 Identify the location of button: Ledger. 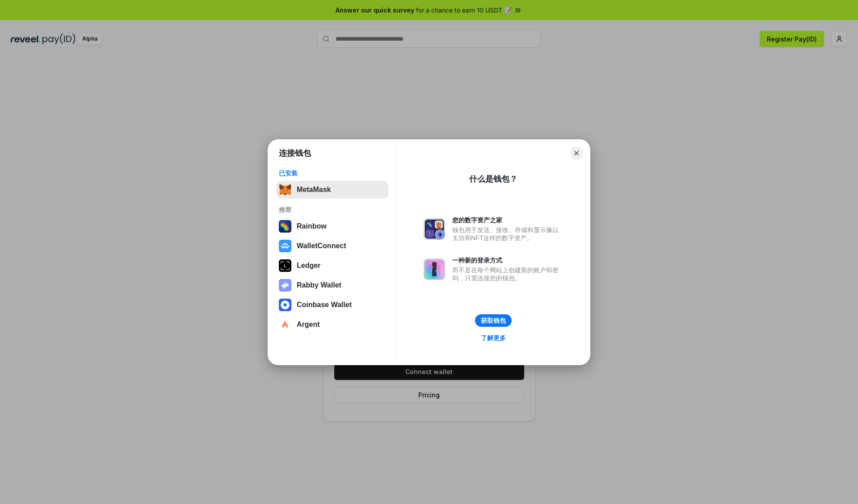
(332, 265).